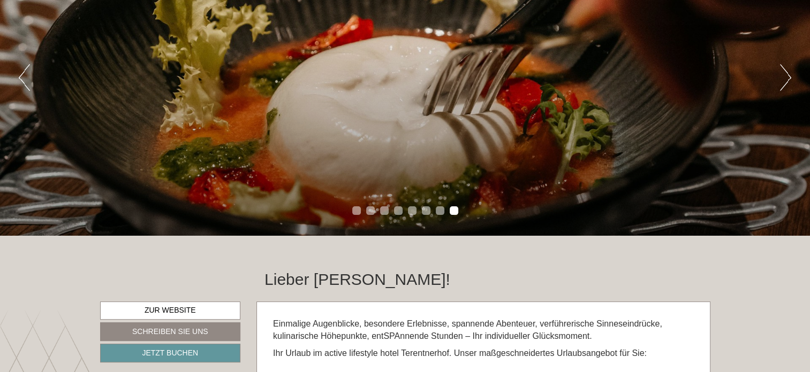 The image size is (810, 372). What do you see at coordinates (24, 78) in the screenshot?
I see `button: Previous` at bounding box center [24, 78].